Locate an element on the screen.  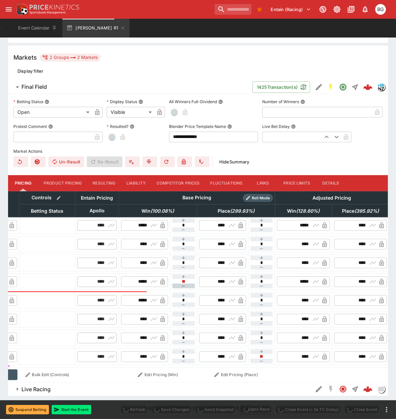
button: Number of Winners is located at coordinates (303, 102).